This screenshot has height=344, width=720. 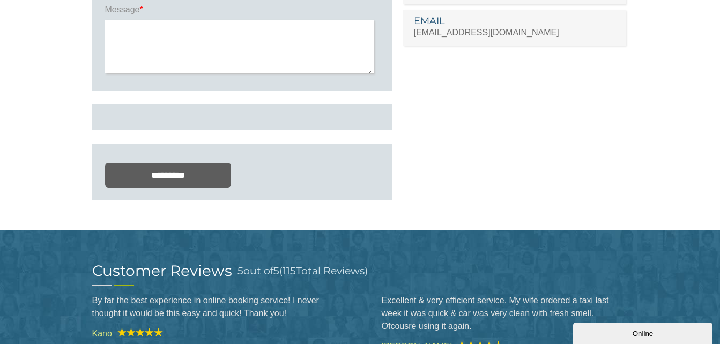 I want to click on blockquote: Excellent & very efficient service. My wife ordered a taxi last week it was quick & car was very ..., so click(x=505, y=314).